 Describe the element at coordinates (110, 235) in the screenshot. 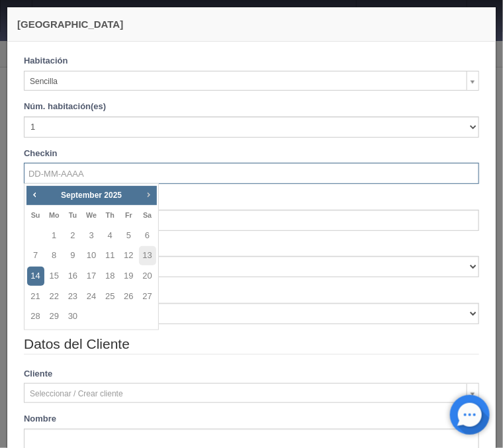

I see `a: 4` at that location.